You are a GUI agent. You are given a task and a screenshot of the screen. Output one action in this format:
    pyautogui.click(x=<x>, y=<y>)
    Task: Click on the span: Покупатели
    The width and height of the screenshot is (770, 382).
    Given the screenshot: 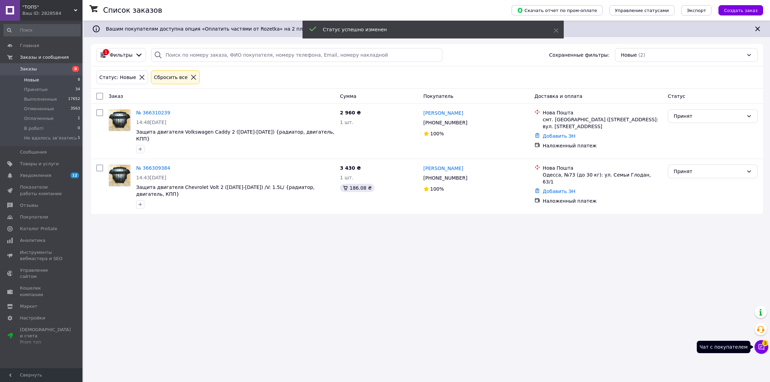 What is the action you would take?
    pyautogui.click(x=34, y=217)
    